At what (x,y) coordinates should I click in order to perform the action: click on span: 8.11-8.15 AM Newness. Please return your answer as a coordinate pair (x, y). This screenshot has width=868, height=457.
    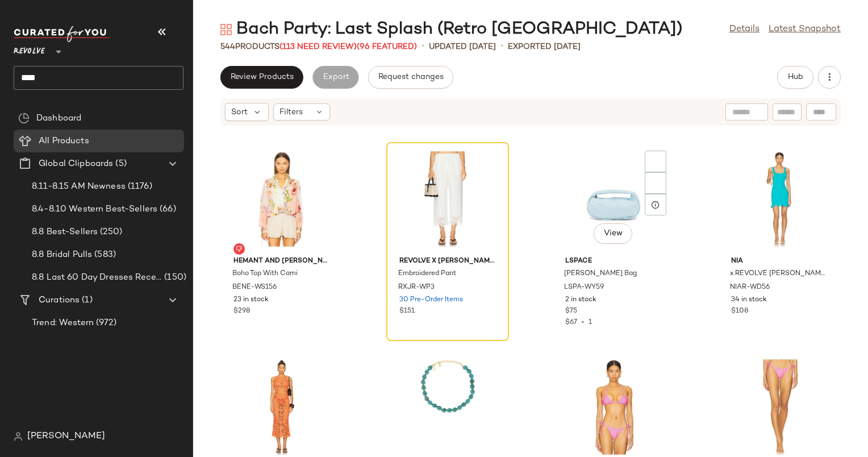
    Looking at the image, I should click on (78, 186).